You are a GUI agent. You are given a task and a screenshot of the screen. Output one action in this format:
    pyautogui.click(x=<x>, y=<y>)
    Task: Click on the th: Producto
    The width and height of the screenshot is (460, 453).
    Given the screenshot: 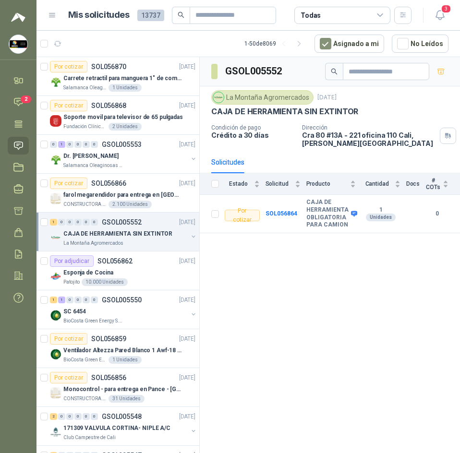 What is the action you would take?
    pyautogui.click(x=333, y=184)
    